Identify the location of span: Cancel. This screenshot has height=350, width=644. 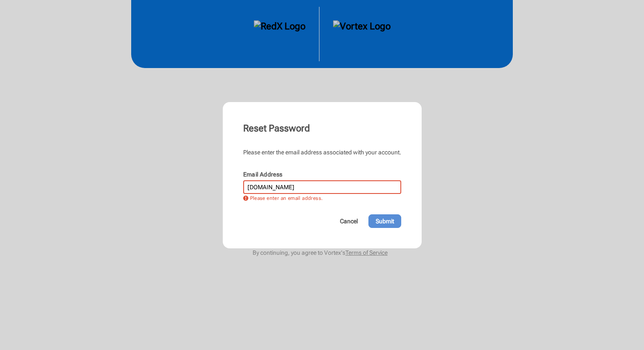
(349, 221).